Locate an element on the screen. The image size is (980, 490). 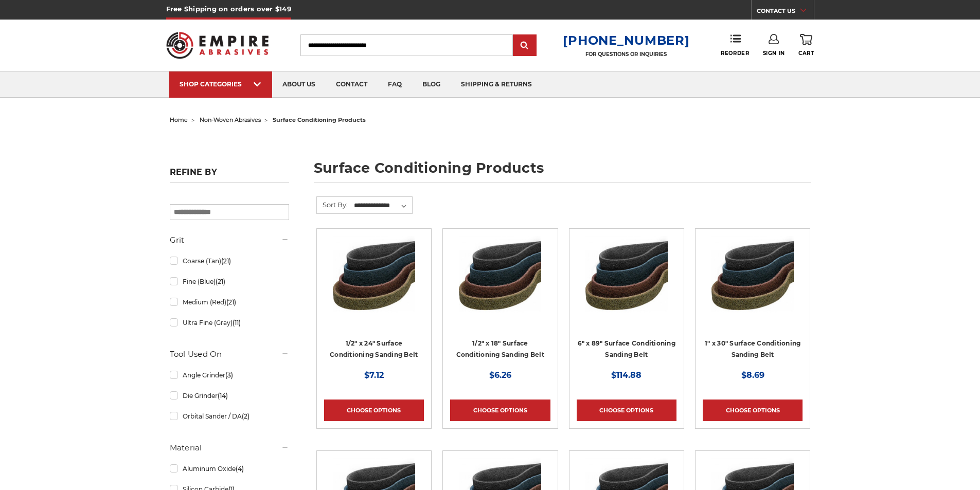
span: Cart is located at coordinates (806, 53).